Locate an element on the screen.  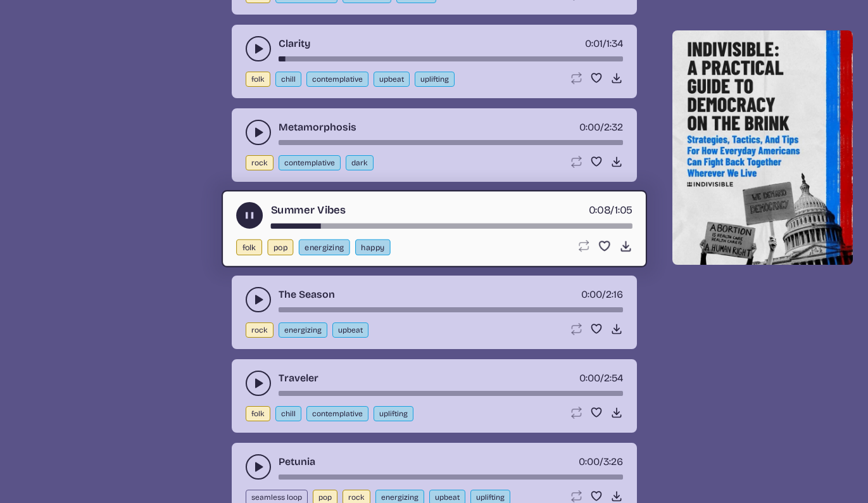
button: happy is located at coordinates (373, 247).